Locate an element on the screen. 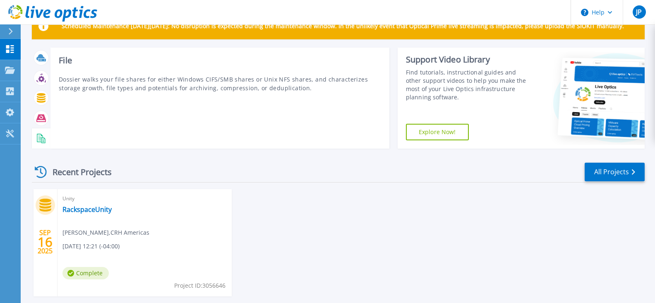  a: Explore Now! is located at coordinates (437, 132).